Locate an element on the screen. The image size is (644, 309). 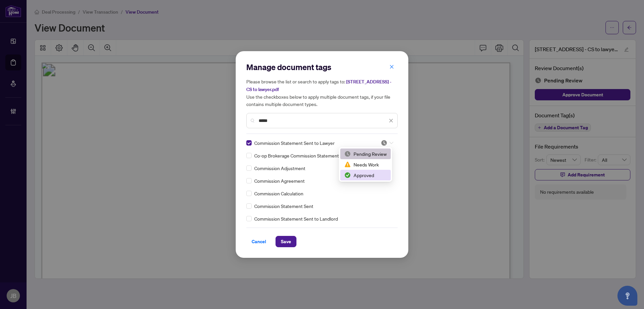
span: Commission Statement Sent to Landlord is located at coordinates (296, 219).